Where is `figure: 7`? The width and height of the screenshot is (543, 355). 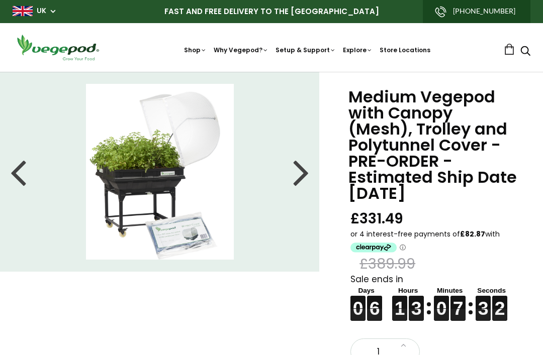 figure: 7 is located at coordinates (458, 302).